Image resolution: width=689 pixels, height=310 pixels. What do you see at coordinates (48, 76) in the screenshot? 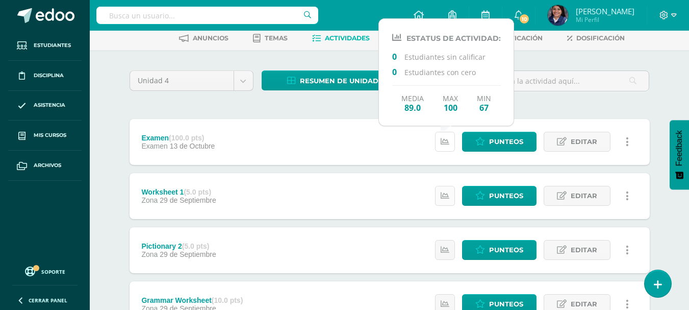
I see `span: Disciplina` at bounding box center [48, 76].